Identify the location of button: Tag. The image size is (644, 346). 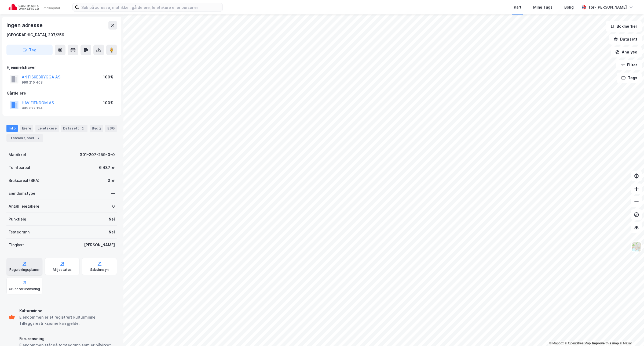
(30, 50).